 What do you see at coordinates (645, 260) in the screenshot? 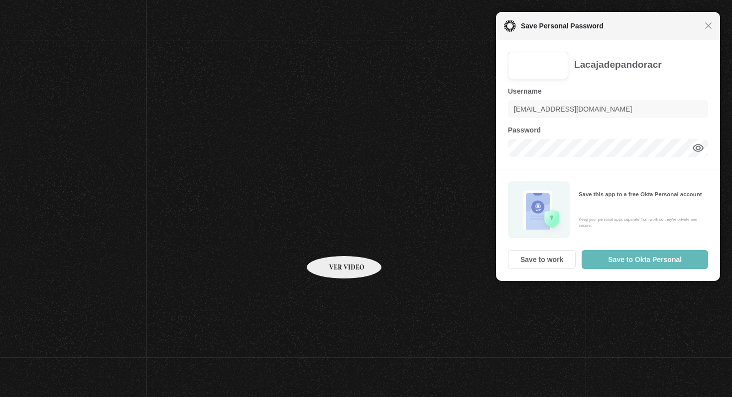
I see `button: Save to Okta Personal` at bounding box center [645, 260].